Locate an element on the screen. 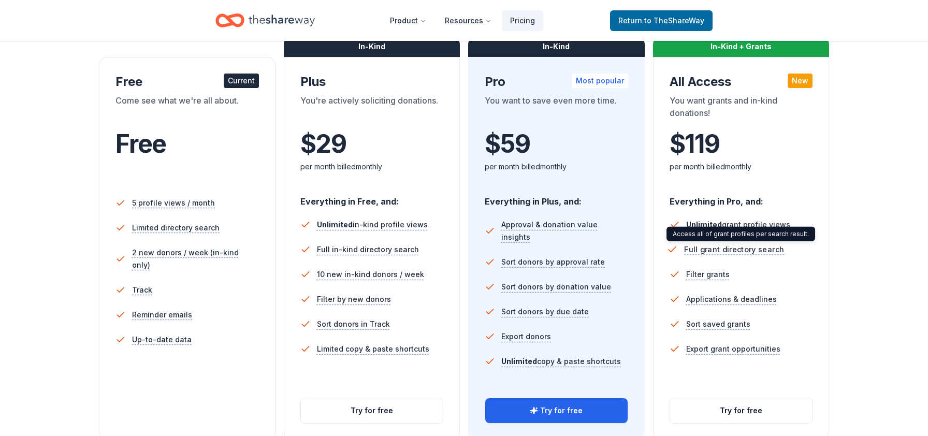 This screenshot has width=928, height=436. div: You're actively soliciting donations. is located at coordinates (372, 109).